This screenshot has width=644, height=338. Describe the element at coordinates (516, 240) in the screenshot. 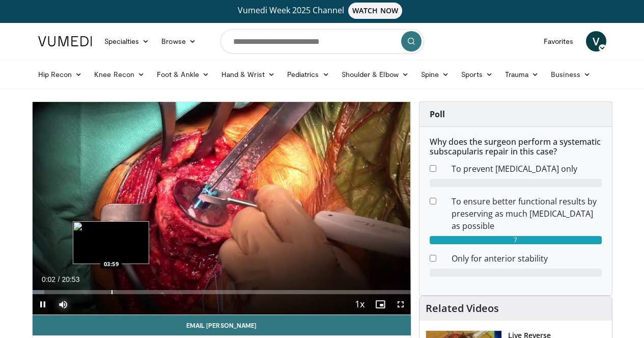

I see `div: 7` at that location.